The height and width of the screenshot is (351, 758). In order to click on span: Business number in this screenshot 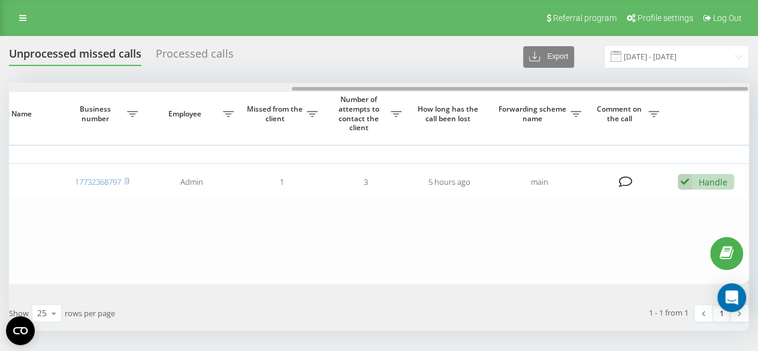, I will do `click(97, 113)`.